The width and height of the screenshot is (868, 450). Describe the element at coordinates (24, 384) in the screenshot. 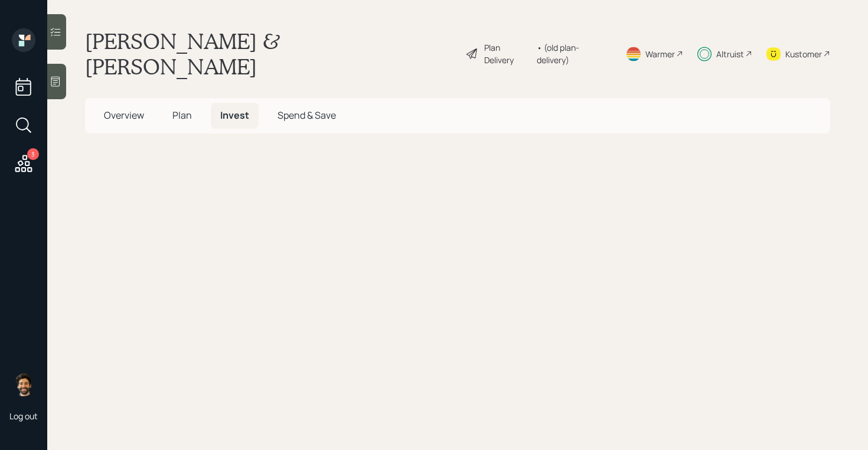

I see `img: eric-schwartz-headshot.png` at that location.